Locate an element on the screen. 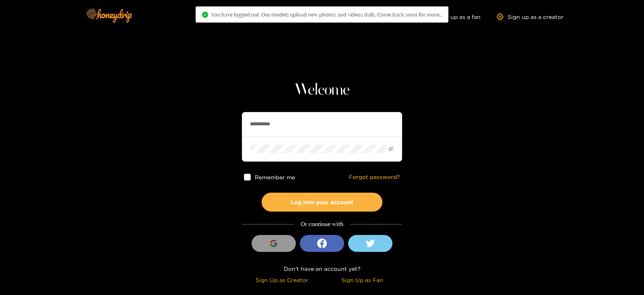 This screenshot has height=295, width=644. span: You have logged out. Our models upload new photos and videos daily. Come back soon for more.. is located at coordinates (327, 15).